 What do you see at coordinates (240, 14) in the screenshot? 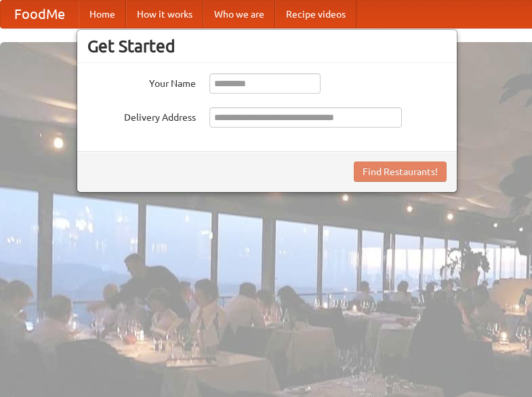
I see `a: Who we are` at bounding box center [240, 14].